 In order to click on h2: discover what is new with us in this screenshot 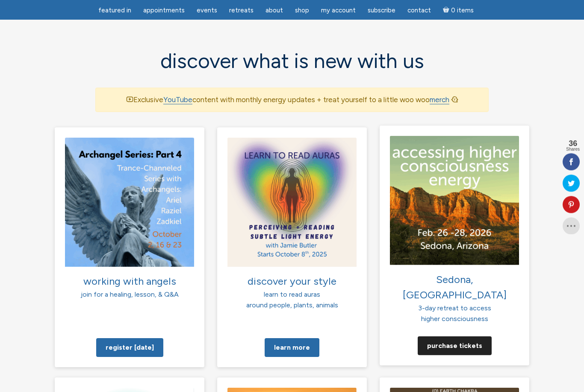, I will do `click(292, 61)`.